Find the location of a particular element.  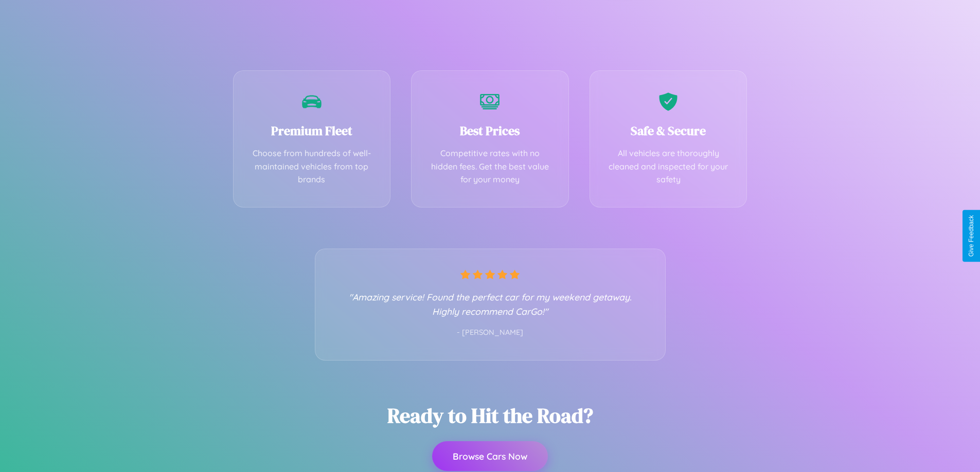

p: All vehicles are thoroughly cleaned and inspected for your safety is located at coordinates (668, 166).